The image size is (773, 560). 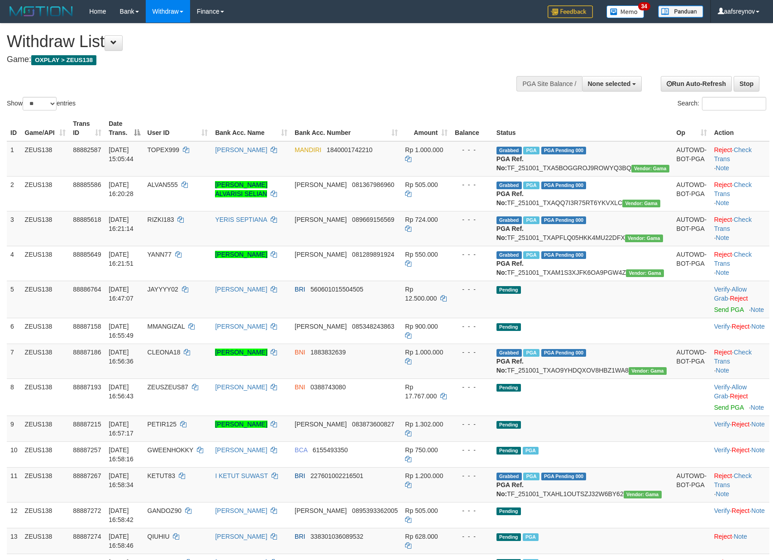 What do you see at coordinates (166, 326) in the screenshot?
I see `span: MMANGIZAL` at bounding box center [166, 326].